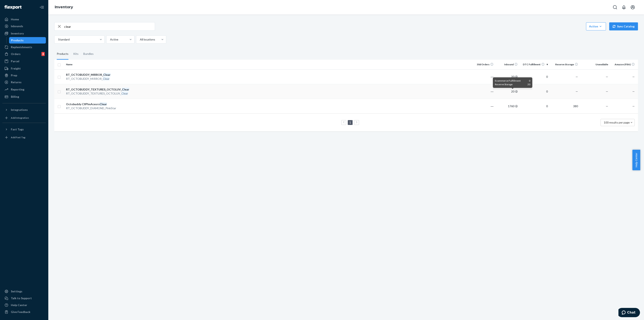 This screenshot has height=320, width=644. What do you see at coordinates (24, 54) in the screenshot?
I see `a: Orders4` at bounding box center [24, 54].